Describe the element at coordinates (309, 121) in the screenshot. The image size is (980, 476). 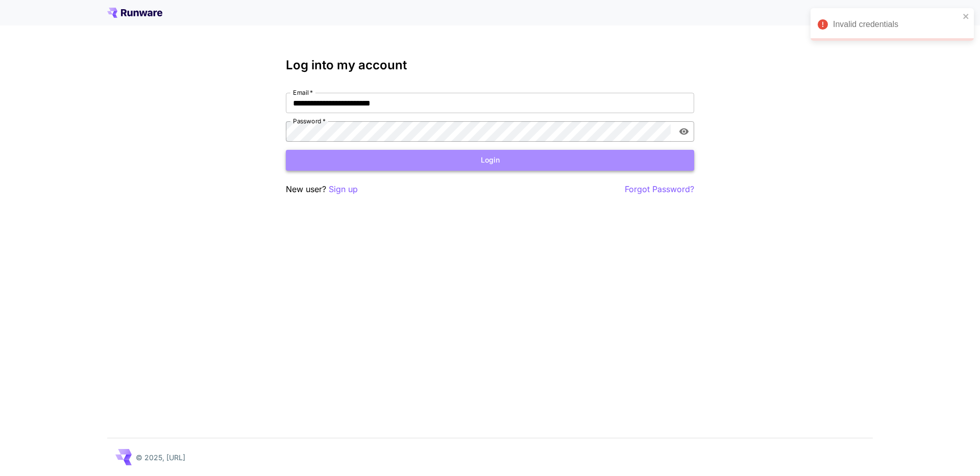
I see `label: Password` at that location.